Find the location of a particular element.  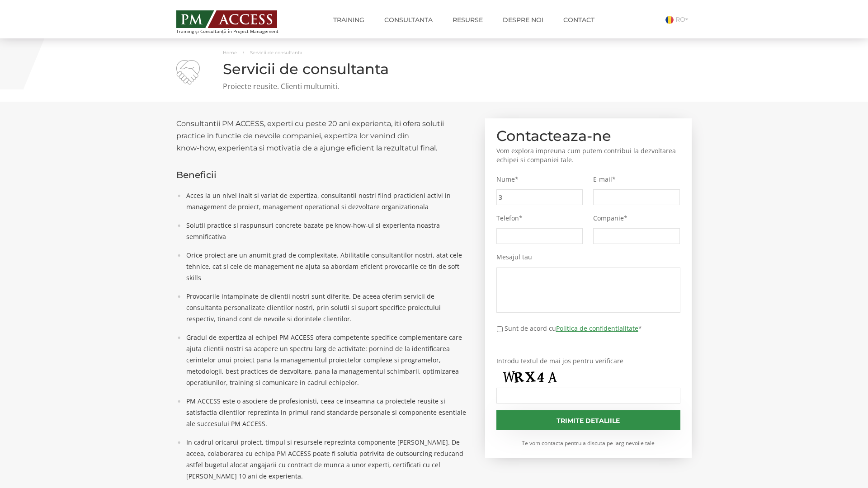

li: Acces la un nivel inalt si variat de expertiza, consultantii nostri fiind practicieni activi in m... is located at coordinates (326, 201).